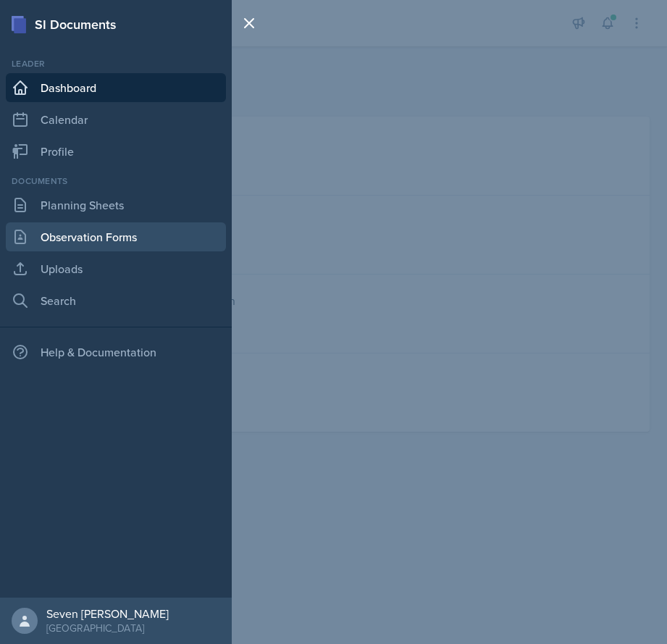  I want to click on a: Profile, so click(116, 152).